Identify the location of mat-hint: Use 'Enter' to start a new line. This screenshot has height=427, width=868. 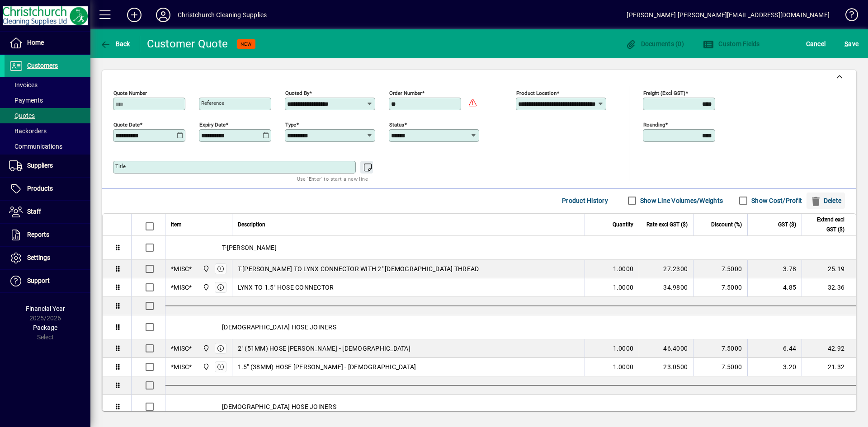
(332, 179).